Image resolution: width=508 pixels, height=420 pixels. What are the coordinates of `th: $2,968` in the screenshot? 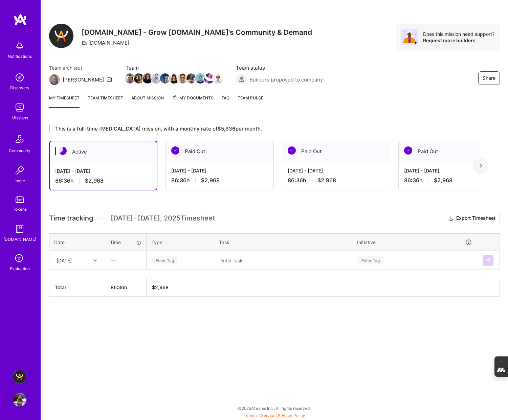 It's located at (180, 288).